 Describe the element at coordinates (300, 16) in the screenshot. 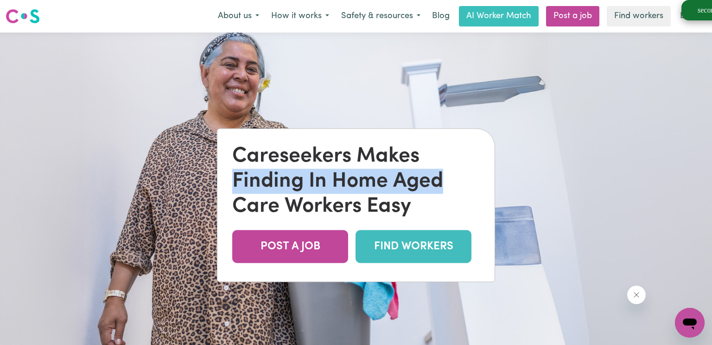

I see `button: How it works` at that location.